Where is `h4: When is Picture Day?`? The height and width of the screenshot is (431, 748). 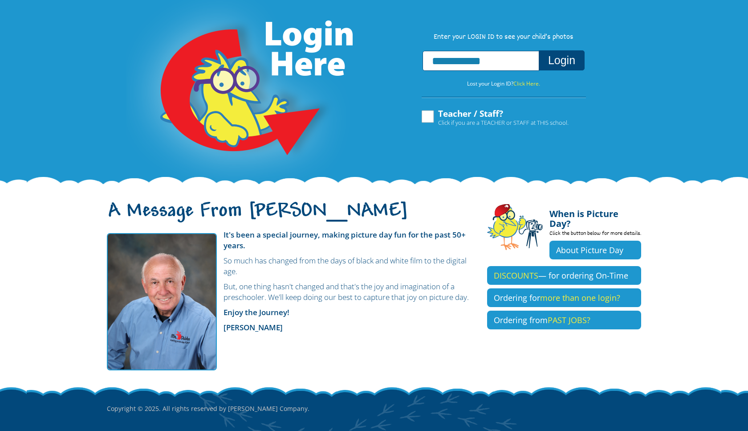 h4: When is Picture Day? is located at coordinates (596, 216).